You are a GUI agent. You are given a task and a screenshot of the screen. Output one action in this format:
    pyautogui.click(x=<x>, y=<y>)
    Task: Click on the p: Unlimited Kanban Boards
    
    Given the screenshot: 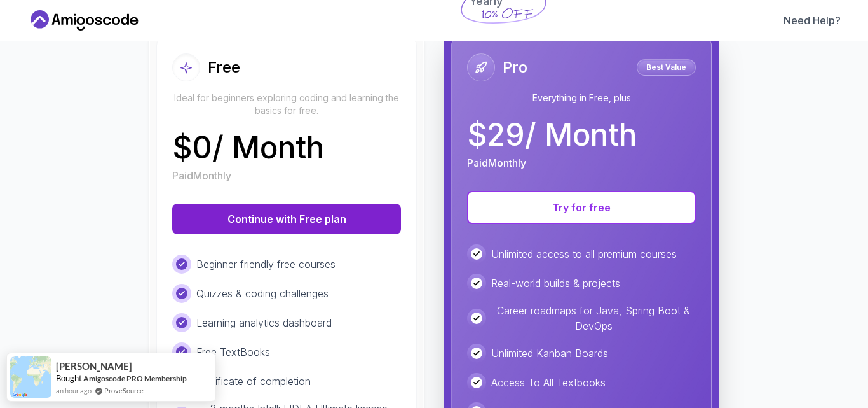 What is the action you would take?
    pyautogui.click(x=550, y=354)
    